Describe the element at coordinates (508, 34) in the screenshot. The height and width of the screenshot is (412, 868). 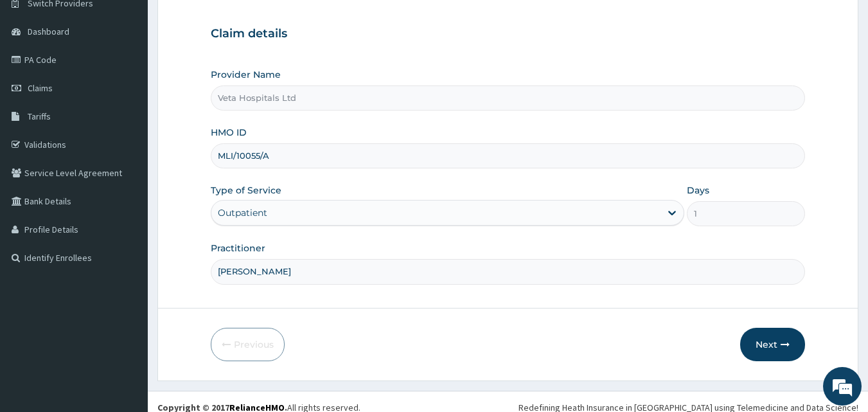
I see `h3: Claim details` at that location.